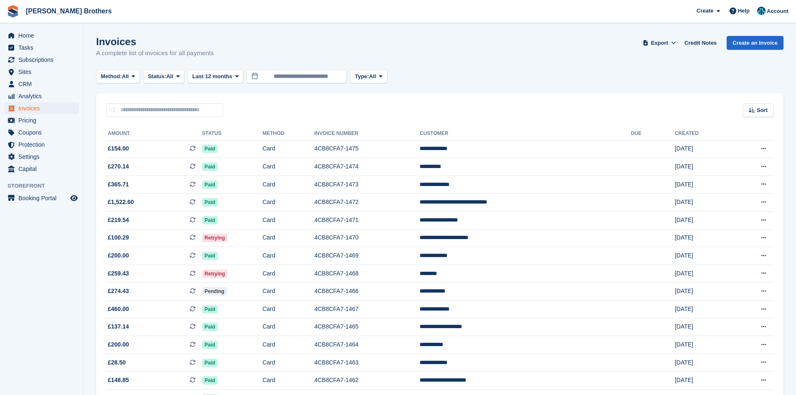 The image size is (796, 395). What do you see at coordinates (744, 11) in the screenshot?
I see `span: Help` at bounding box center [744, 11].